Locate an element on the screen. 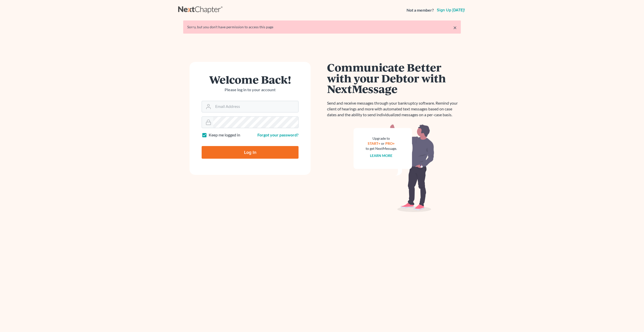 This screenshot has height=332, width=644. a: Learn more is located at coordinates (381, 155).